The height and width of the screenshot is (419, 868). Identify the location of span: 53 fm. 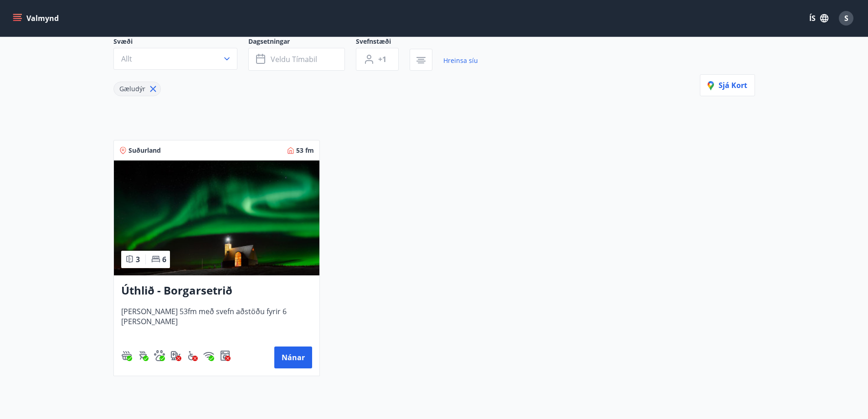
(305, 151).